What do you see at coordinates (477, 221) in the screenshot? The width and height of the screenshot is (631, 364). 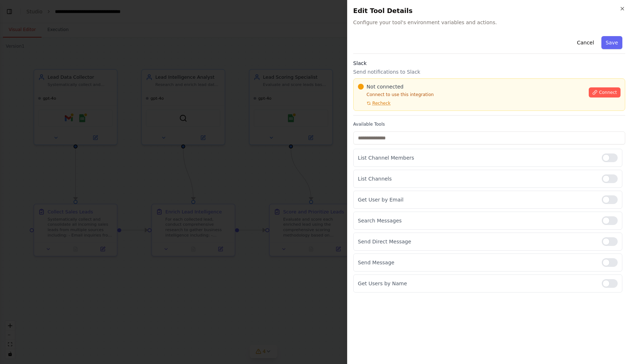 I see `p: Search Messages` at bounding box center [477, 221].